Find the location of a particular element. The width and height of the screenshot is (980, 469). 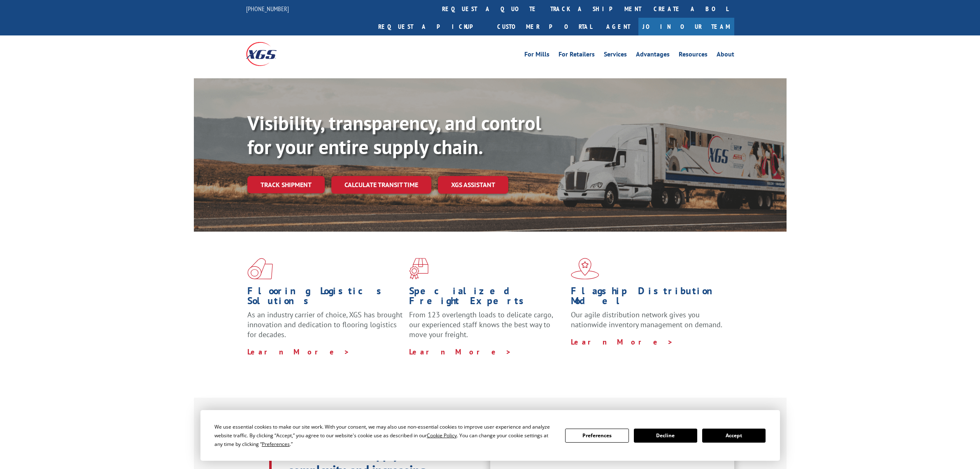

h1: Specialized Freight Experts is located at coordinates (487, 298).